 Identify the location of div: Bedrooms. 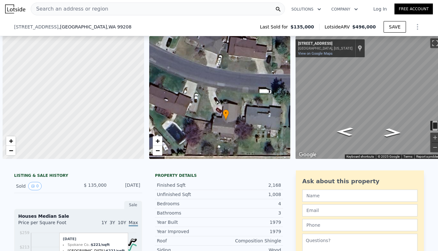
(188, 204).